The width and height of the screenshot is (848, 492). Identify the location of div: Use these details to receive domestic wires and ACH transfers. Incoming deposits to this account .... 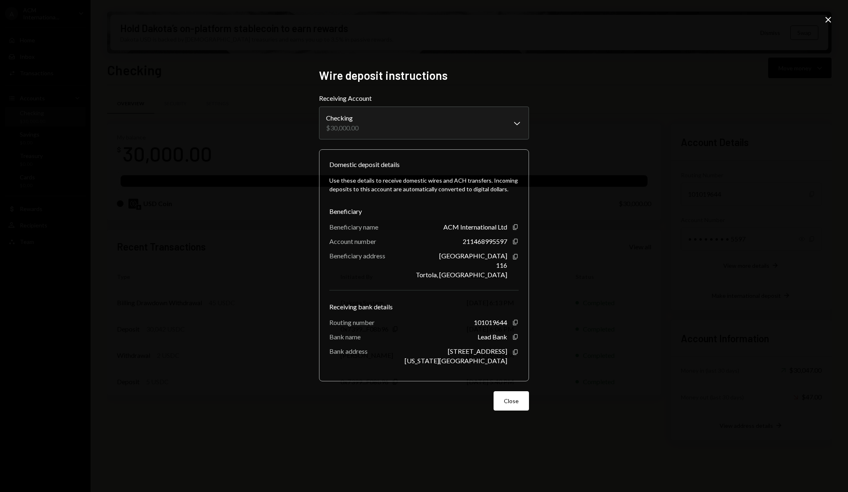
(424, 185).